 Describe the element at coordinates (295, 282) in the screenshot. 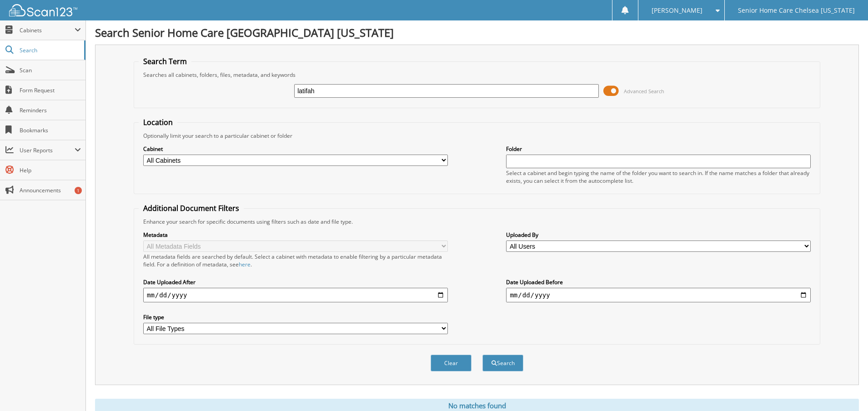

I see `label: Date Uploaded After` at that location.